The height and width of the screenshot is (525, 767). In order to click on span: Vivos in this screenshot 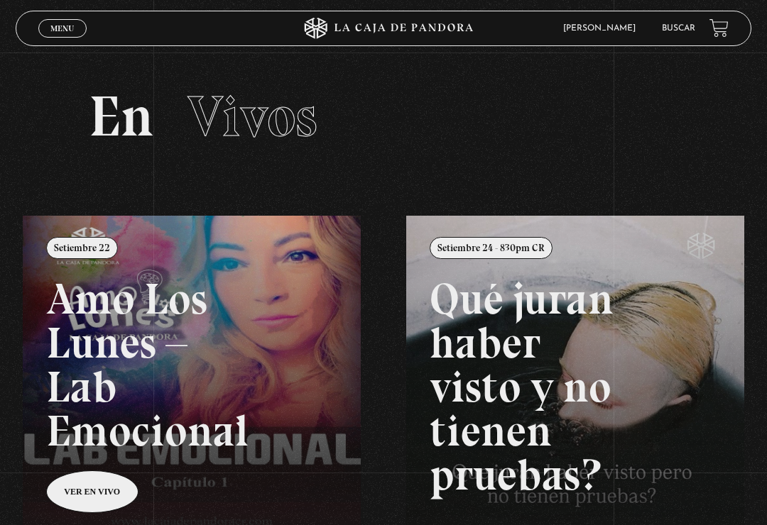, I will do `click(252, 116)`.